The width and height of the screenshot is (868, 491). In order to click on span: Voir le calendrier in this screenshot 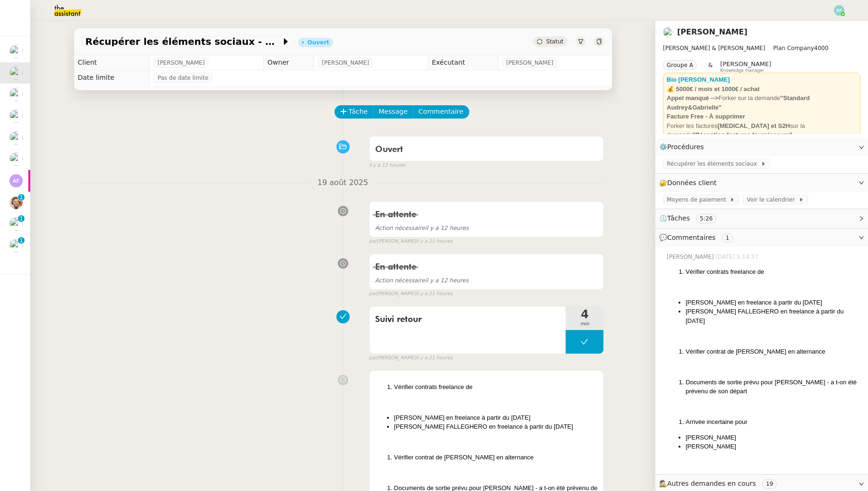, I will do `click(772, 200)`.